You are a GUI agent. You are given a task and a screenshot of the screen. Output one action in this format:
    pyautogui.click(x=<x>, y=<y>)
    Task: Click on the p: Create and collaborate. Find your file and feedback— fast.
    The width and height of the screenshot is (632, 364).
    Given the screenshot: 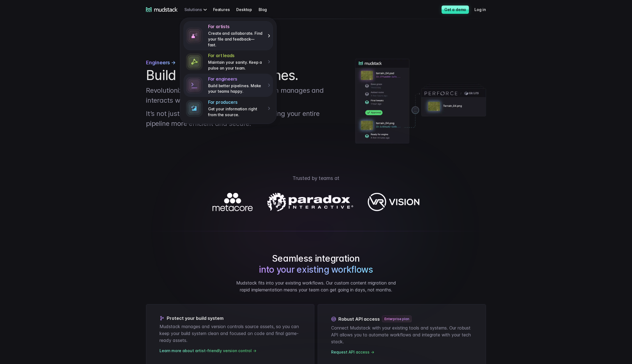 What is the action you would take?
    pyautogui.click(x=236, y=39)
    